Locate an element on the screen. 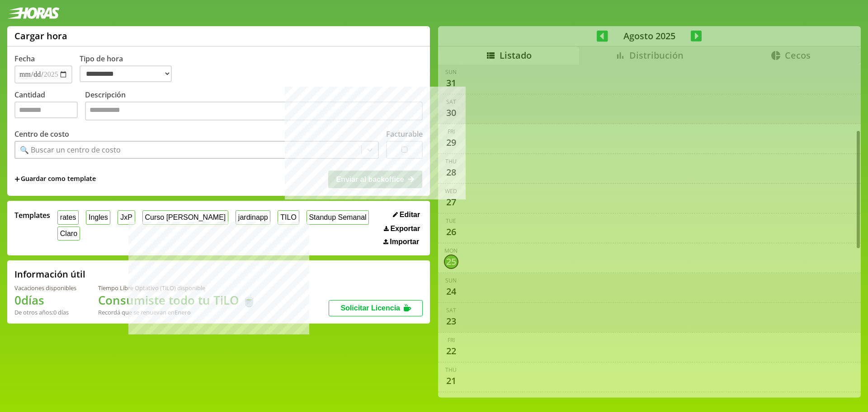 The width and height of the screenshot is (868, 412). h1: Consumiste todo tu TiLO 🍵 is located at coordinates (178, 300).